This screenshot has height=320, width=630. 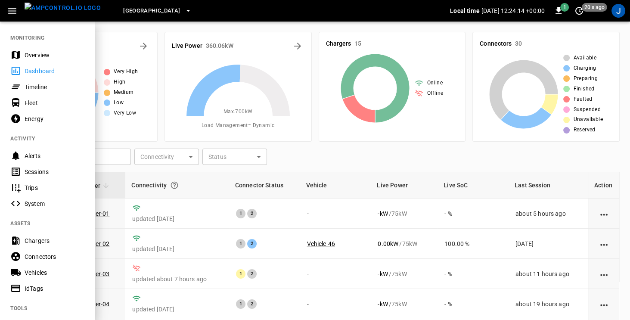 I want to click on div: Chargers, so click(x=54, y=241).